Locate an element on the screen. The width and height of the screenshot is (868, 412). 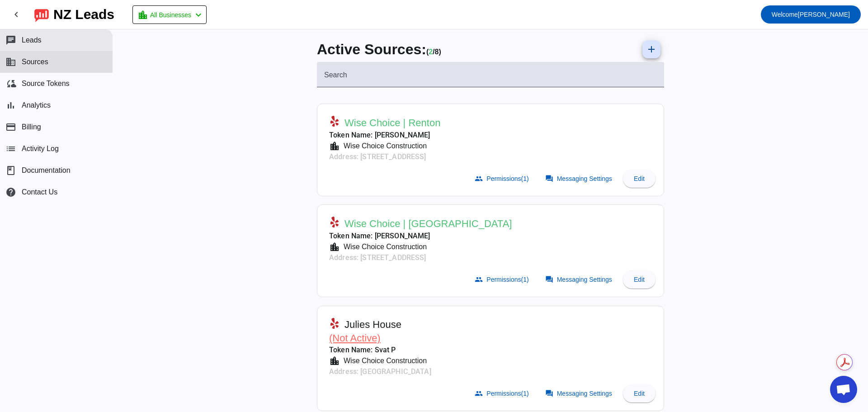
span: Active Sources: is located at coordinates (372, 49).